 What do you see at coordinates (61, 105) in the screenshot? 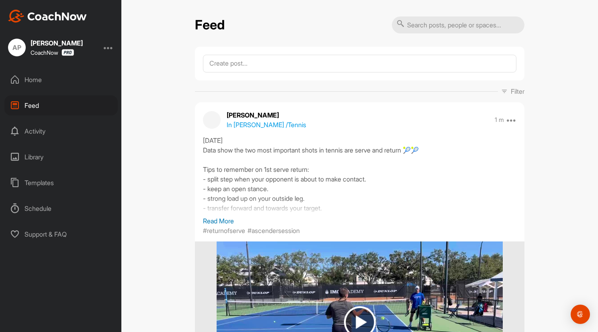
I see `div: Feed` at bounding box center [61, 105].